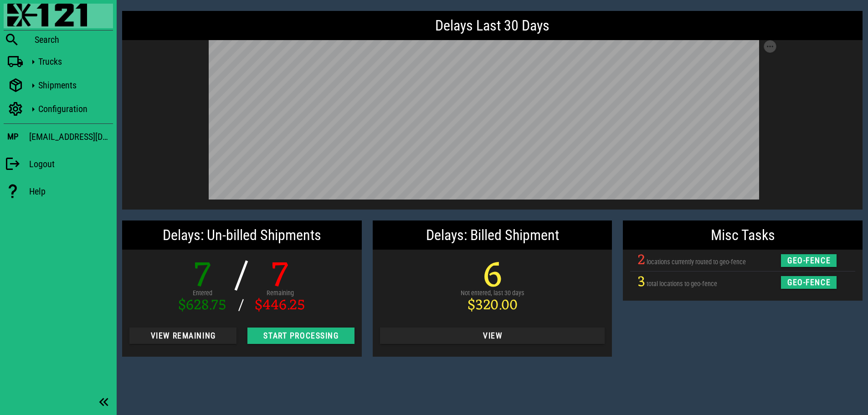 Image resolution: width=868 pixels, height=415 pixels. Describe the element at coordinates (493, 277) in the screenshot. I see `div: 6` at that location.